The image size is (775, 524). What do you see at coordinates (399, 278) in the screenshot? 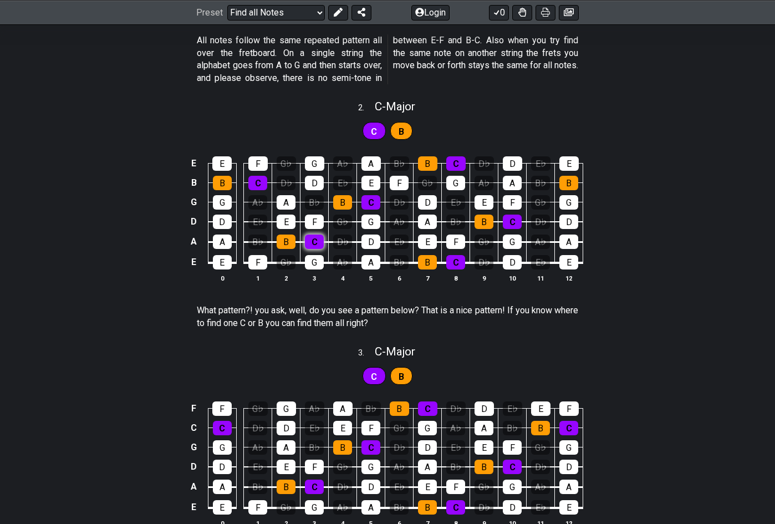
I see `th: 6` at bounding box center [399, 278].